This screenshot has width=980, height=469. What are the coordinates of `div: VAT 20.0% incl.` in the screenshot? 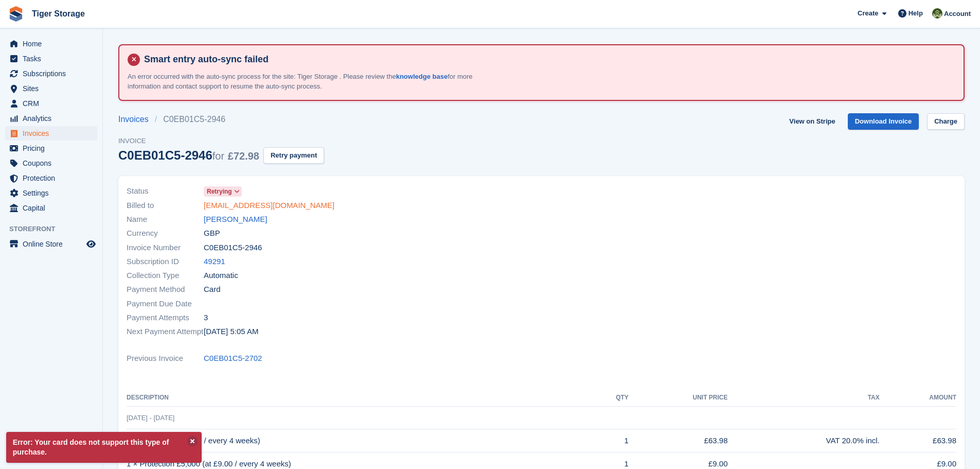 It's located at (804, 441).